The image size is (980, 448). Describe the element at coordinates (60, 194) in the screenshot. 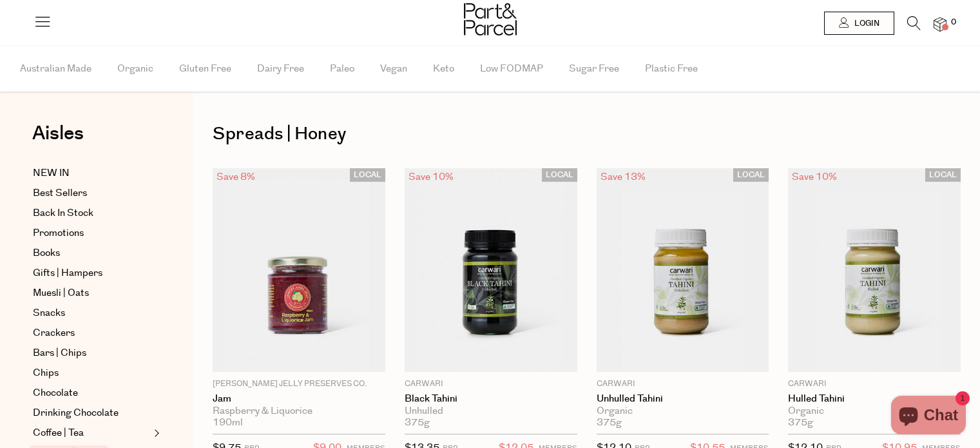

I see `span: Best Sellers` at that location.